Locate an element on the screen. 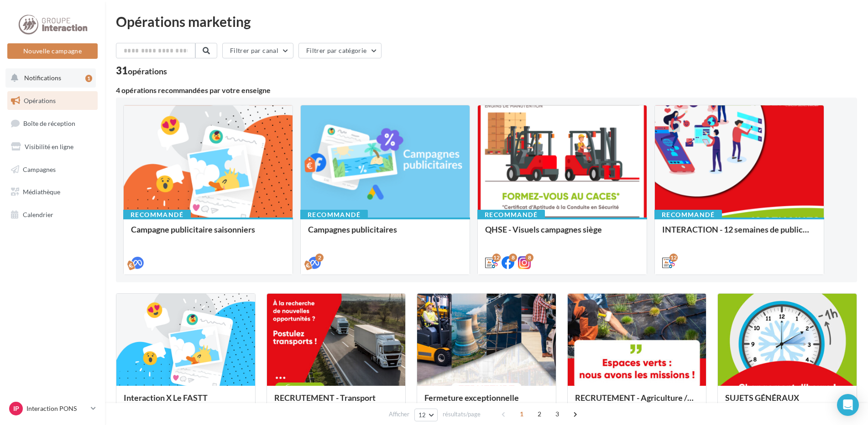  span: Afficher is located at coordinates (399, 414).